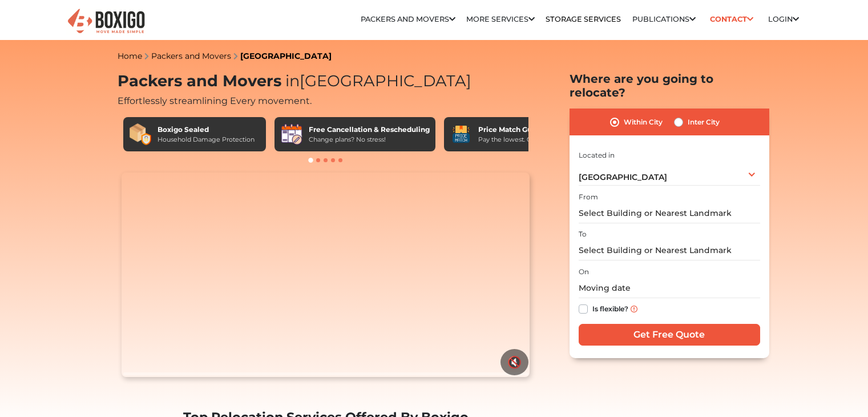 The width and height of the screenshot is (868, 417). What do you see at coordinates (596, 155) in the screenshot?
I see `label: Located in` at bounding box center [596, 155].